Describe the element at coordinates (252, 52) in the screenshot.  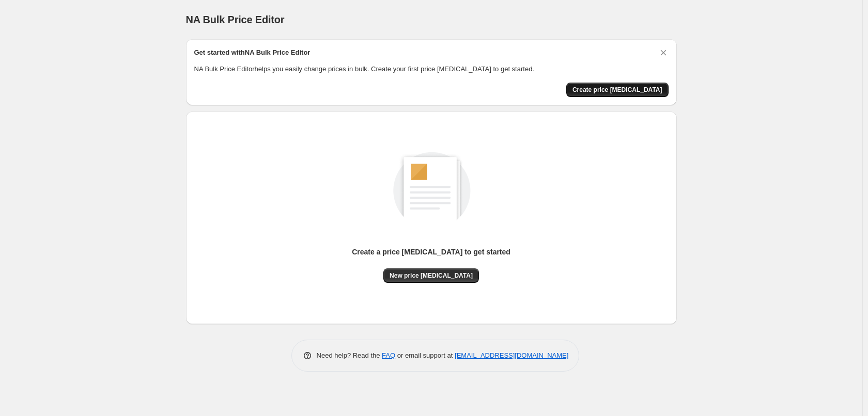
I see `h2: Get started with NA Bulk Price Editor` at that location.